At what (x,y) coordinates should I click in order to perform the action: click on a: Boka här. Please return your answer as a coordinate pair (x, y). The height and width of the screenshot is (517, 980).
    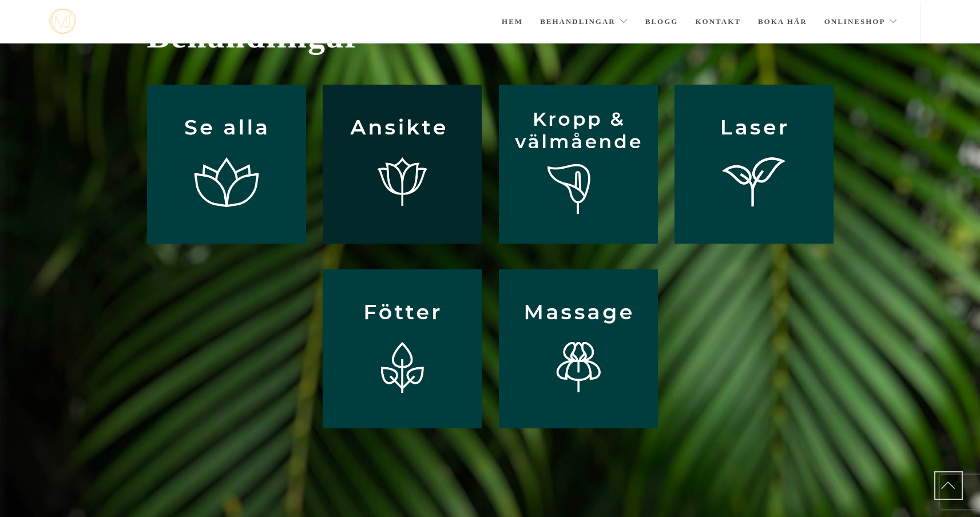
    Looking at the image, I should click on (783, 22).